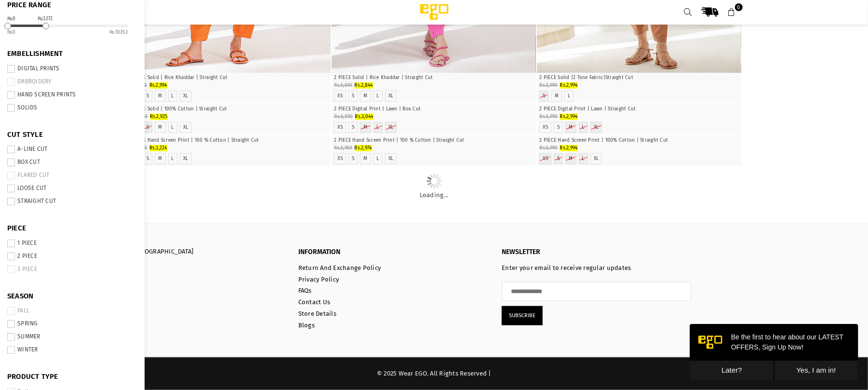  What do you see at coordinates (363, 148) in the screenshot?
I see `span: Rs.2,974` at bounding box center [363, 148].